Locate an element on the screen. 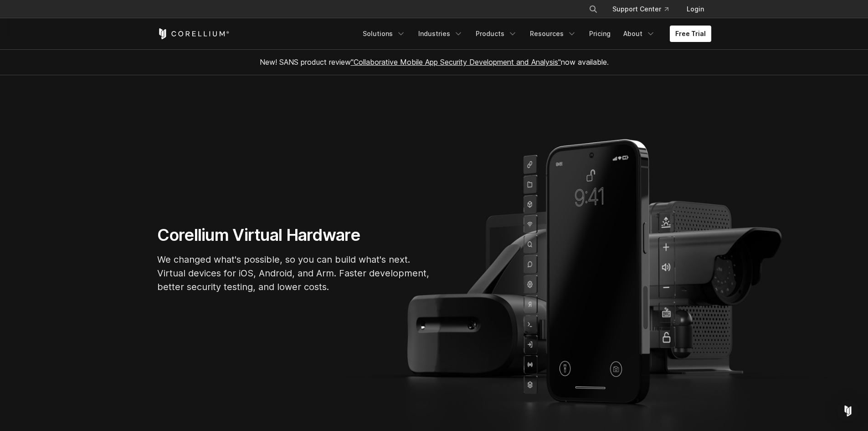  p: We changed what's possible, so you can build what's next. Virtual devices for iOS, Android, and A... is located at coordinates (294, 273).